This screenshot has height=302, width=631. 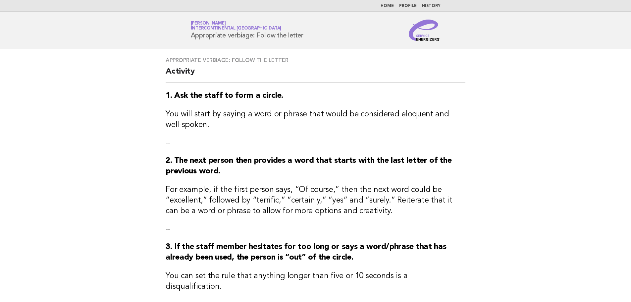 I want to click on h3: Appropriate verbiage: Follow the letter, so click(x=315, y=60).